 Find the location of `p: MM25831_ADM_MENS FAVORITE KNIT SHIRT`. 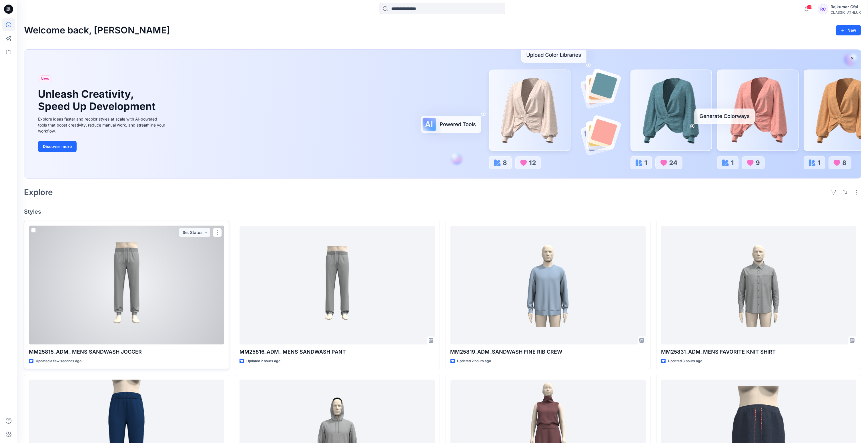

p: MM25831_ADM_MENS FAVORITE KNIT SHIRT is located at coordinates (759, 352).